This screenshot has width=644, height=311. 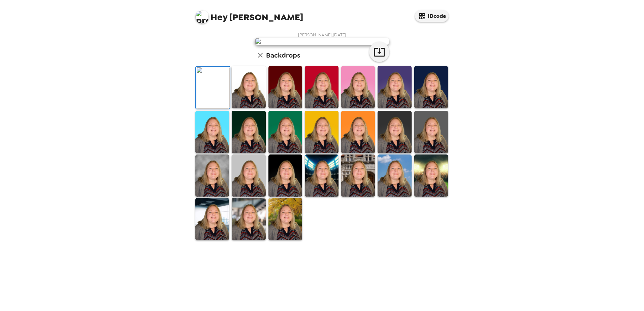 What do you see at coordinates (212, 88) in the screenshot?
I see `img: Original` at bounding box center [212, 88].